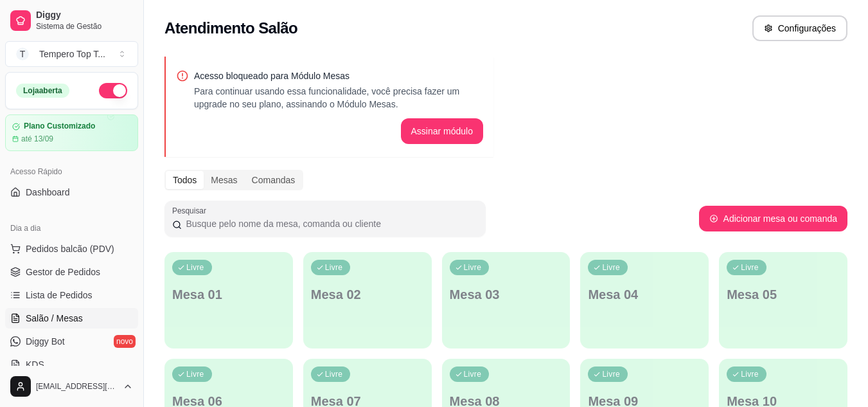 The image size is (868, 407). Describe the element at coordinates (274, 180) in the screenshot. I see `div: Comandas` at that location.